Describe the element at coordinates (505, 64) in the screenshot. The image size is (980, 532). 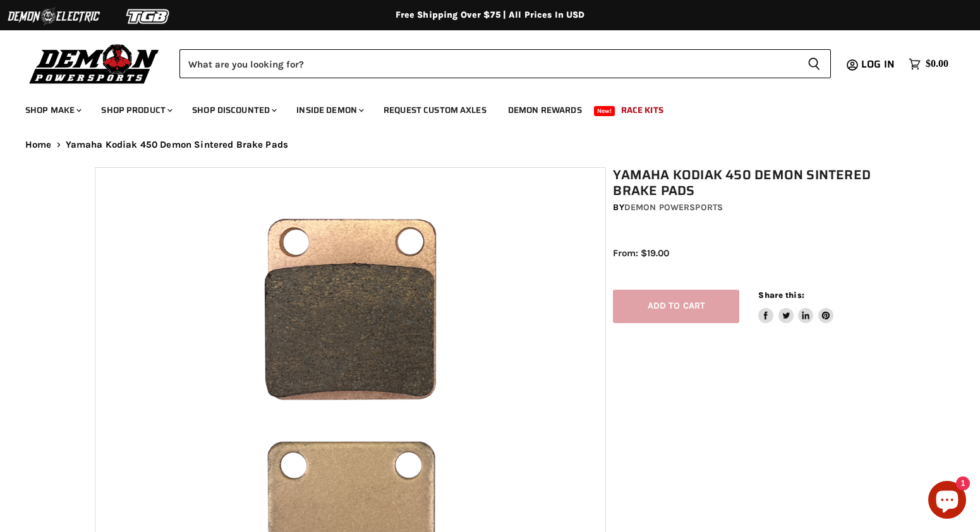
I see `form: Product` at that location.